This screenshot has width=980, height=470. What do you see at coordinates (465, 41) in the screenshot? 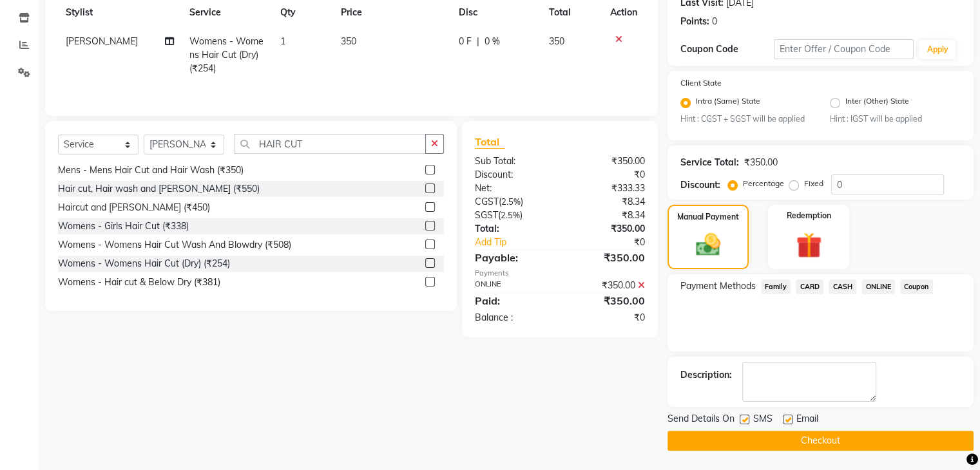
I see `span: 0 F` at bounding box center [465, 41].